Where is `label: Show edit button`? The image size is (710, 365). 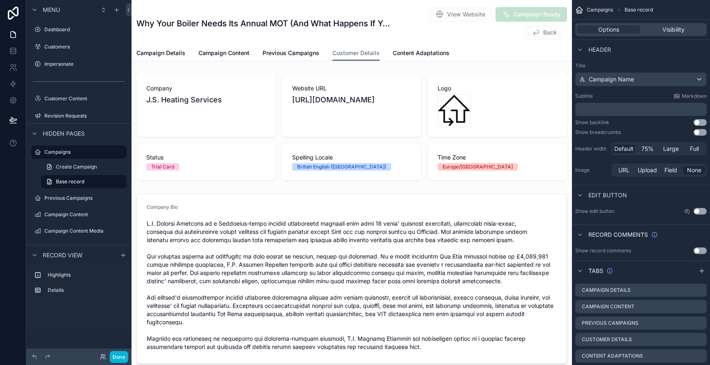
label: Show edit button is located at coordinates (594, 211).